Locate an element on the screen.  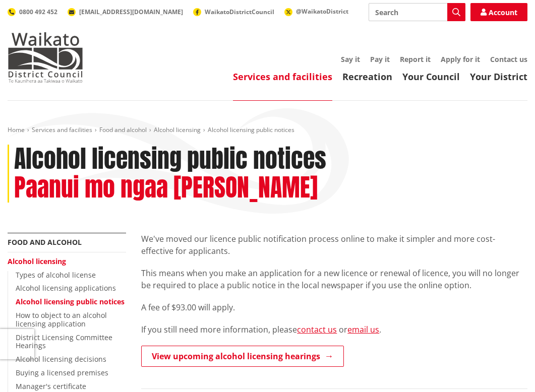
a: contact us is located at coordinates (317, 329).